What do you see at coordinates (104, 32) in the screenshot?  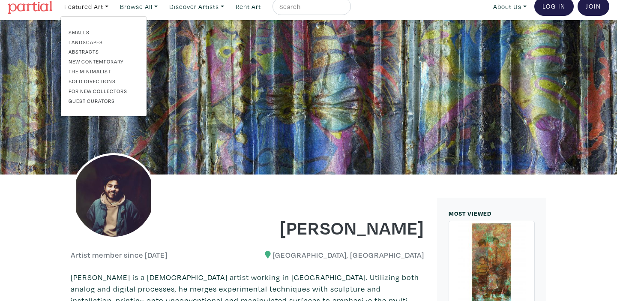 I see `a: Smalls` at bounding box center [104, 32].